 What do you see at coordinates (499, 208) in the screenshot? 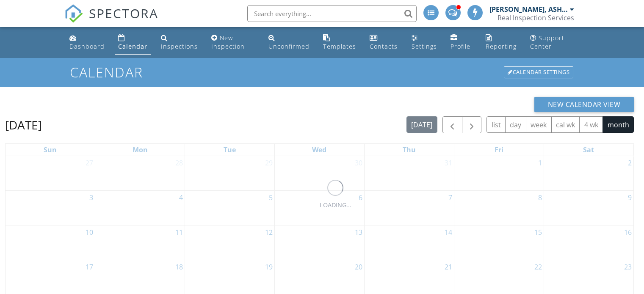
I see `td: Go to August 8, 2025` at bounding box center [499, 208].